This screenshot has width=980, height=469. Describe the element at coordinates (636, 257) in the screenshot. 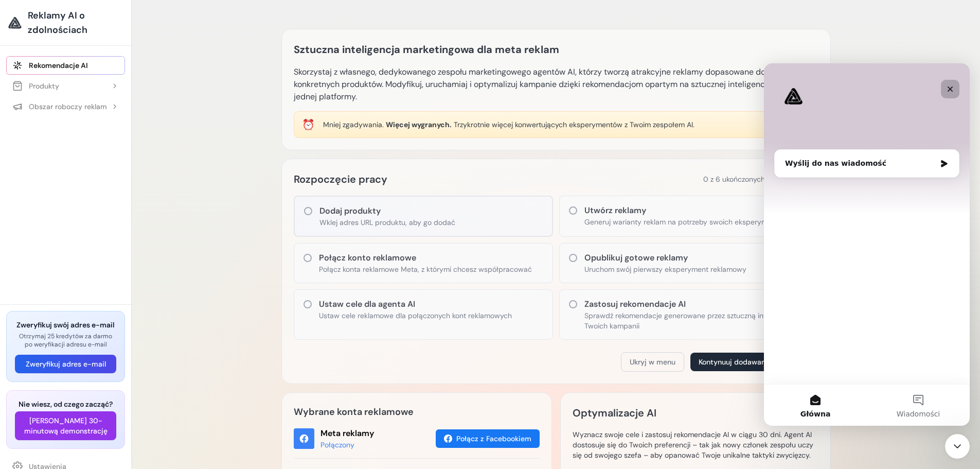

I see `font: Opublikuj gotowe reklamy` at that location.